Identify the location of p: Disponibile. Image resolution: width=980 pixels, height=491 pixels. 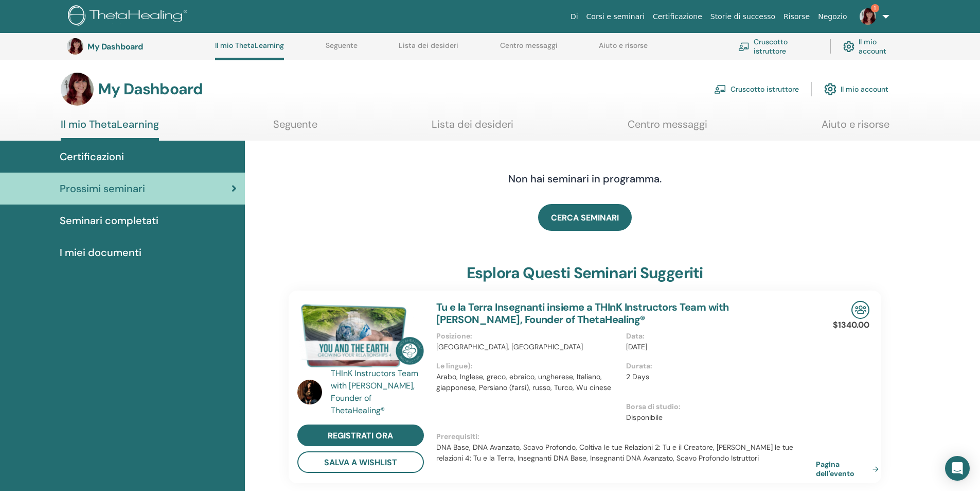
(718, 417).